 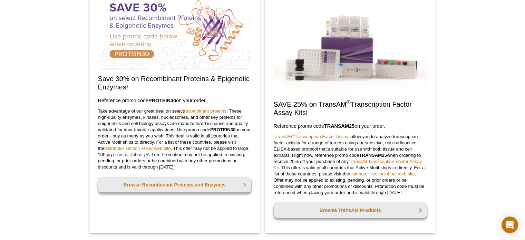 What do you see at coordinates (350, 108) in the screenshot?
I see `h2: SAVE 25% on TransAM Transcription Factor Assay Kits!` at bounding box center [350, 108].